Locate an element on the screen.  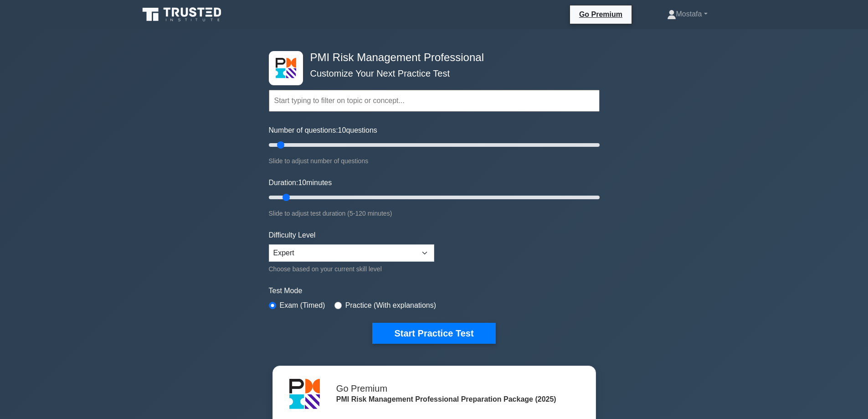
input: Start typing to filter on topic or concept... is located at coordinates (434, 101).